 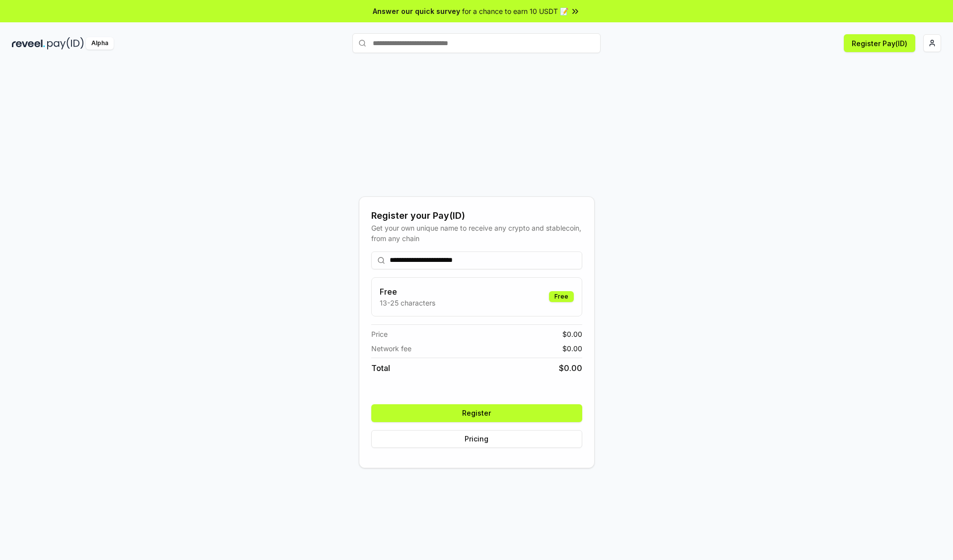 I want to click on button: Register Pay(ID), so click(x=879, y=43).